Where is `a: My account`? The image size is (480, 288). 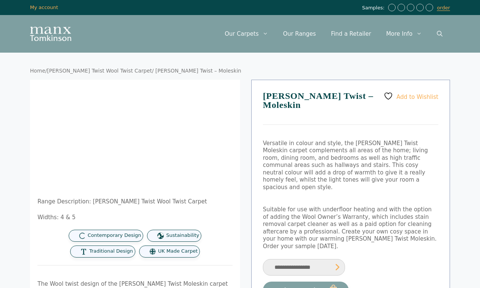 a: My account is located at coordinates (44, 7).